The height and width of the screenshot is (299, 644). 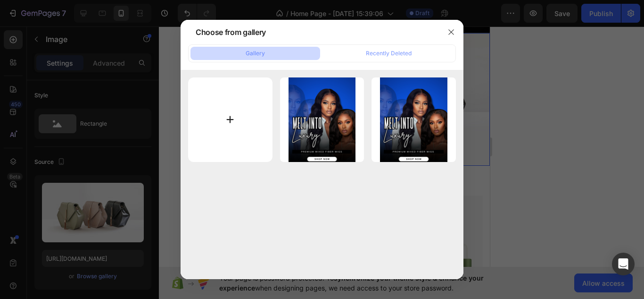 What do you see at coordinates (389, 53) in the screenshot?
I see `div: Recently Deleted` at bounding box center [389, 53].